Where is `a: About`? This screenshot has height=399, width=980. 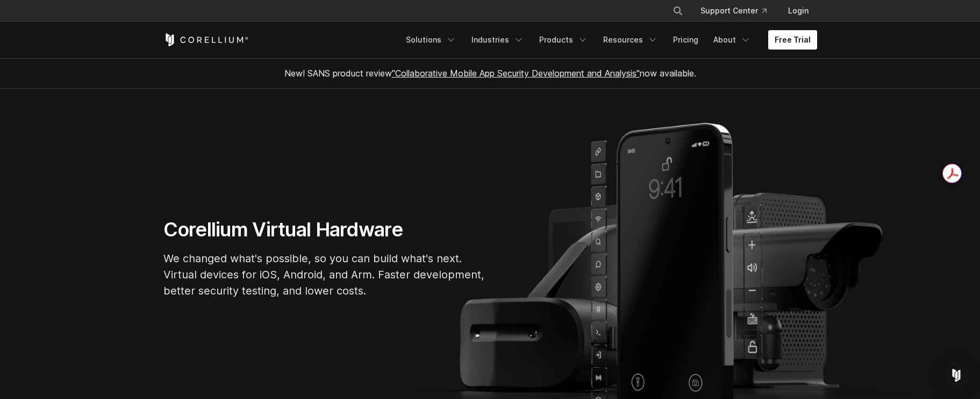 a: About is located at coordinates (732, 39).